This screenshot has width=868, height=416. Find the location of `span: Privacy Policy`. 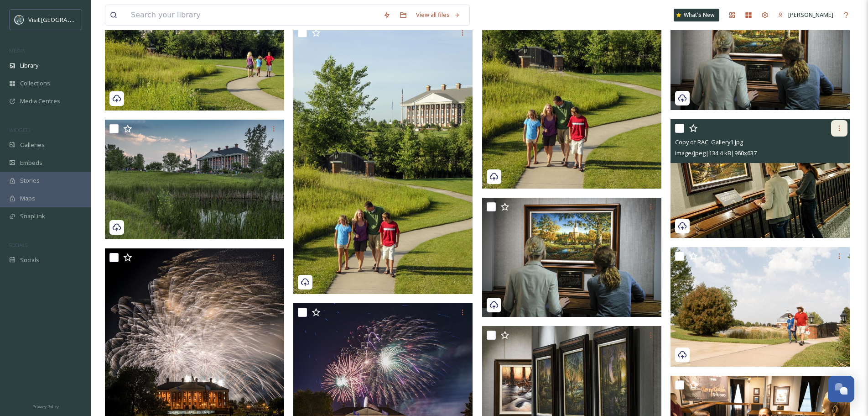

span: Privacy Policy is located at coordinates (45, 406).